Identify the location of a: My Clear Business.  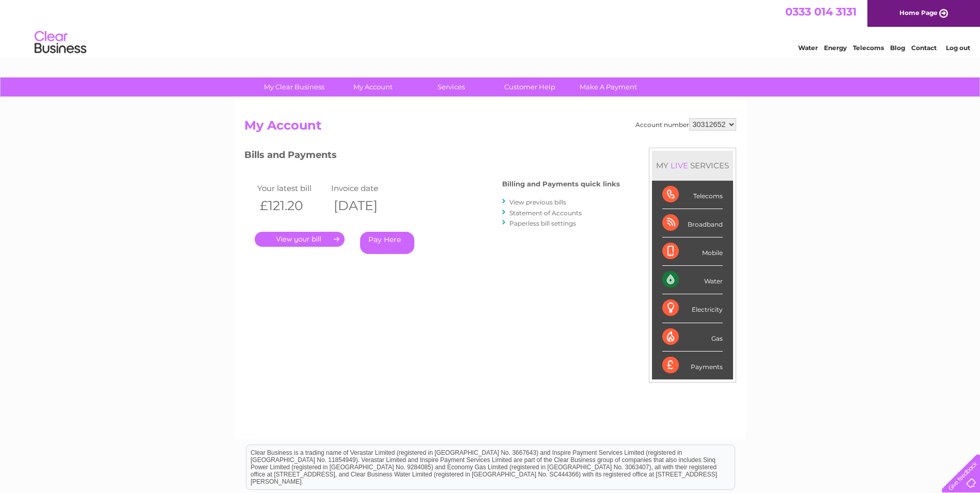
(294, 86).